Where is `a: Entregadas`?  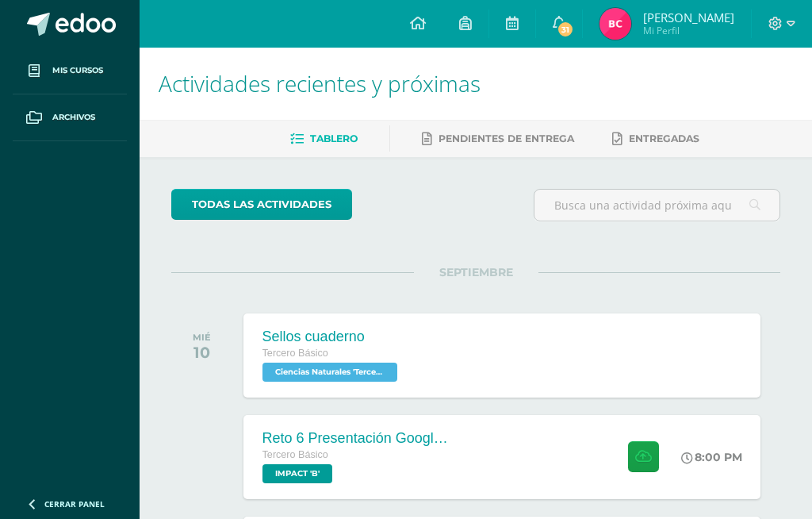 a: Entregadas is located at coordinates (656, 139).